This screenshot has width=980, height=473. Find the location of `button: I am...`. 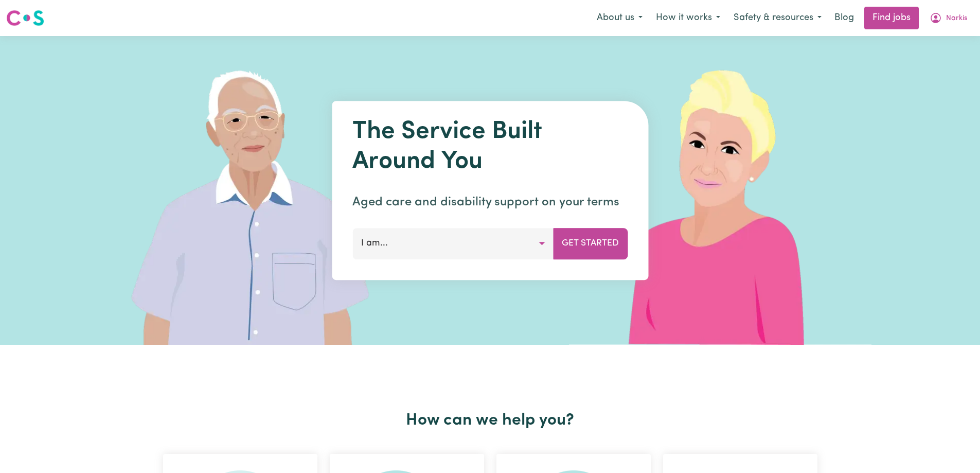

button: I am... is located at coordinates (453, 244).